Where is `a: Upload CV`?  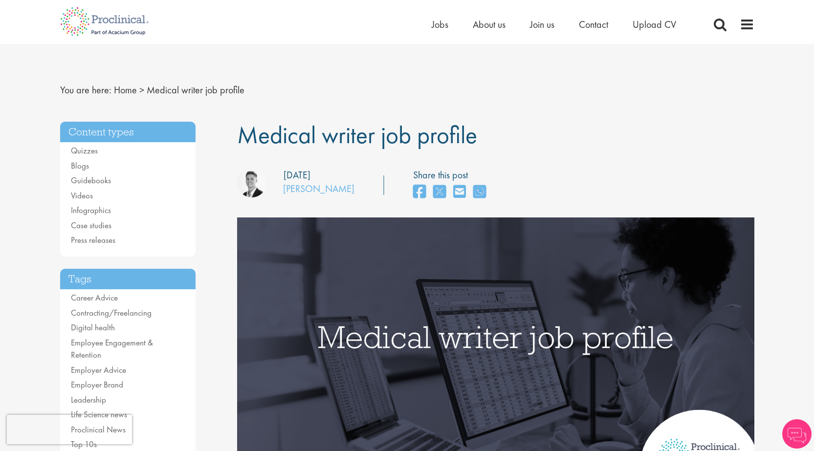
a: Upload CV is located at coordinates (654, 24).